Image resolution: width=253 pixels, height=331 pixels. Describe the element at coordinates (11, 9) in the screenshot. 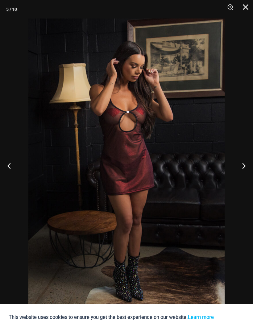

I see `div: 5 / 10` at that location.